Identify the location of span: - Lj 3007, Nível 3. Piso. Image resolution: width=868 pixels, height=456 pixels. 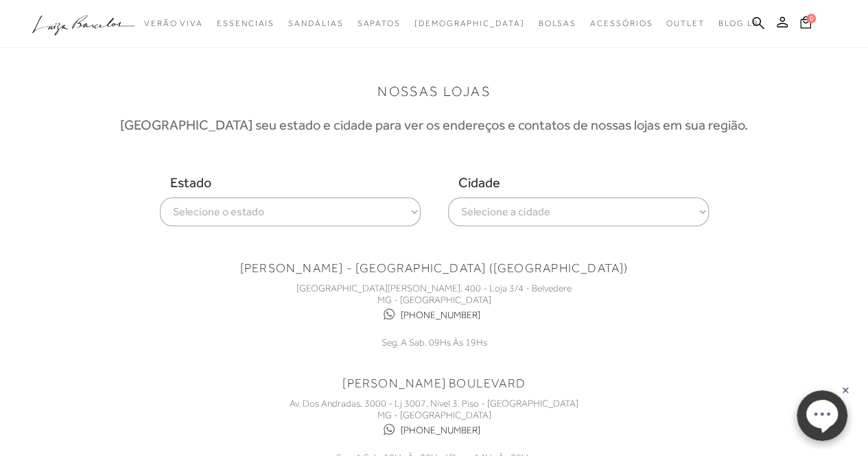
(434, 403).